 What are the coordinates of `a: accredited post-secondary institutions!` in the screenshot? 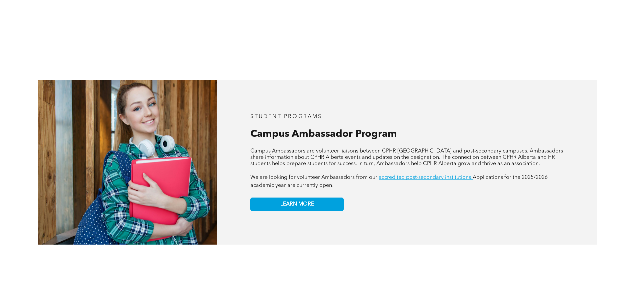 It's located at (426, 177).